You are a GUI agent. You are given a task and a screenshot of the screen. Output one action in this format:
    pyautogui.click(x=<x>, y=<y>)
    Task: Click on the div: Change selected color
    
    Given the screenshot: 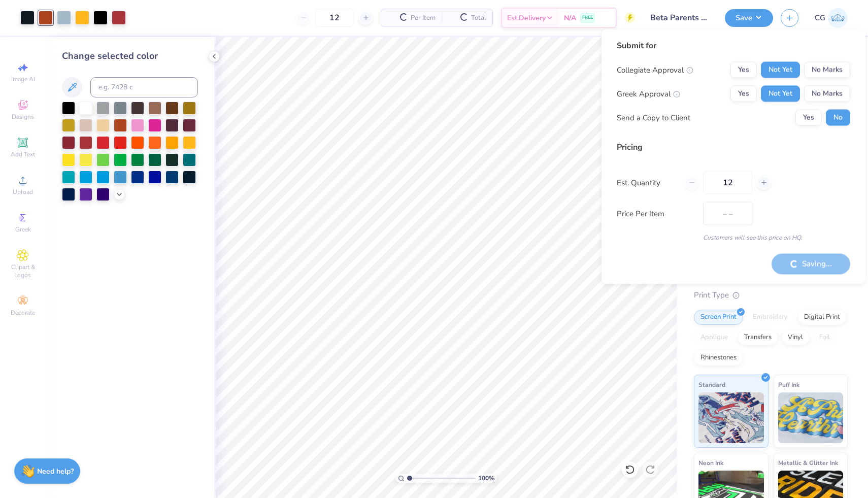 What is the action you would take?
    pyautogui.click(x=130, y=55)
    